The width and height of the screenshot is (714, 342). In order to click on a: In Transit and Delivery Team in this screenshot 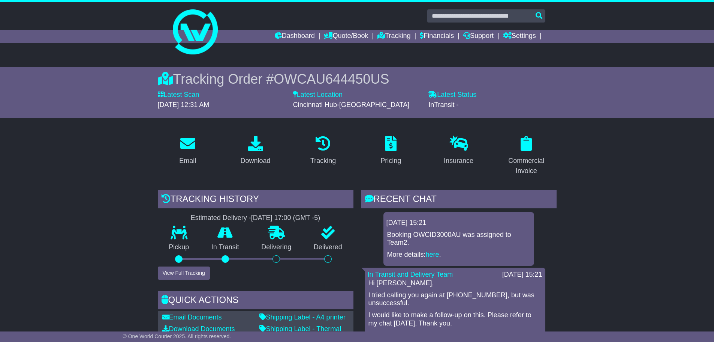, I will do `click(411, 274)`.